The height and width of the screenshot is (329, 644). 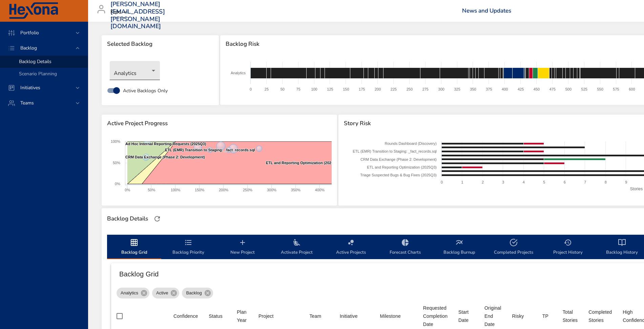 What do you see at coordinates (486, 10) in the screenshot?
I see `a: News and Updates` at bounding box center [486, 10].